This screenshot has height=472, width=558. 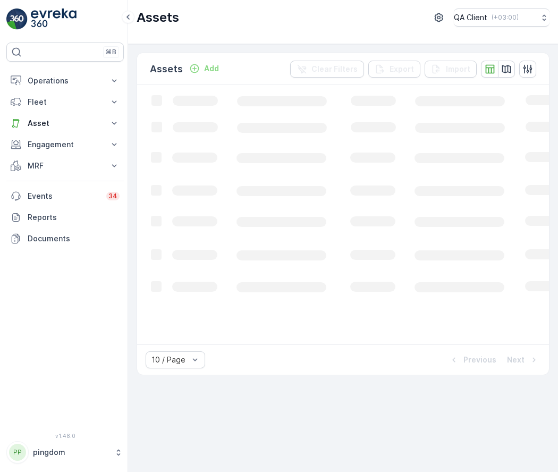 I want to click on p: Operations, so click(x=65, y=81).